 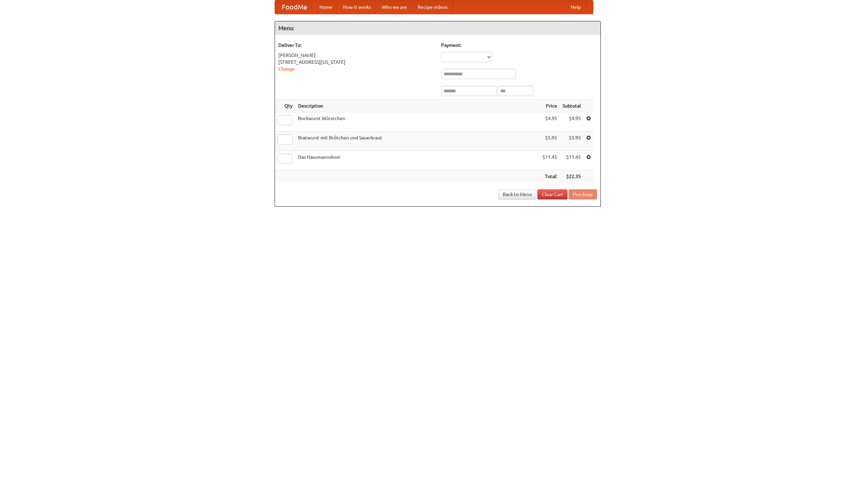 What do you see at coordinates (549, 105) in the screenshot?
I see `th: Price` at bounding box center [549, 105].